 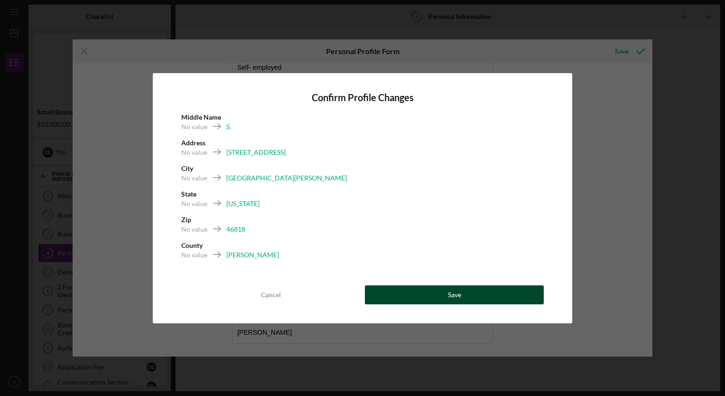 I want to click on b: County, so click(x=192, y=245).